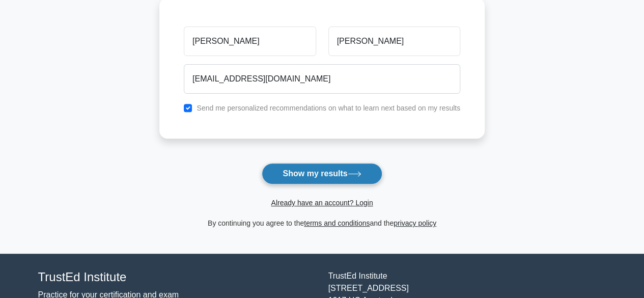 The image size is (644, 298). Describe the element at coordinates (322, 223) in the screenshot. I see `div: By continuing you agree to the and the` at that location.